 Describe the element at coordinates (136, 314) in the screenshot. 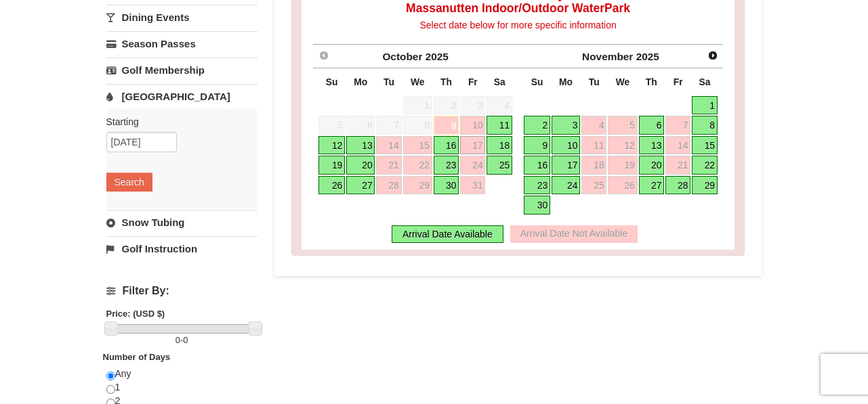

I see `strong: Price: (USD $)` at that location.